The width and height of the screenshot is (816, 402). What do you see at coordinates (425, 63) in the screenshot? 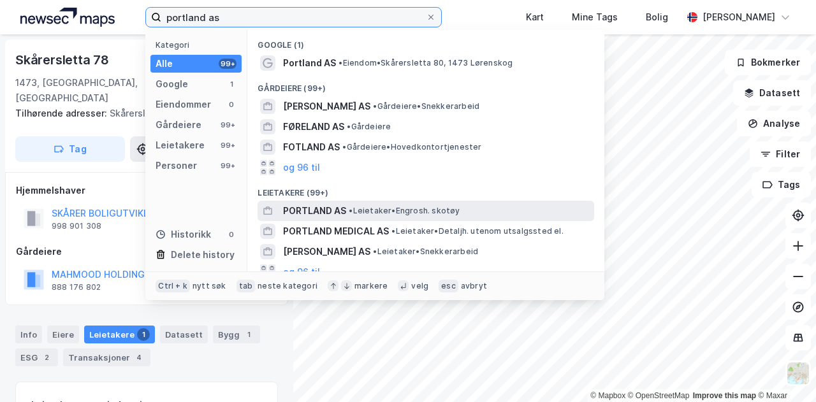
I see `span: Eiendom • Skårersletta 80, 1473 Lørenskog` at bounding box center [425, 63].